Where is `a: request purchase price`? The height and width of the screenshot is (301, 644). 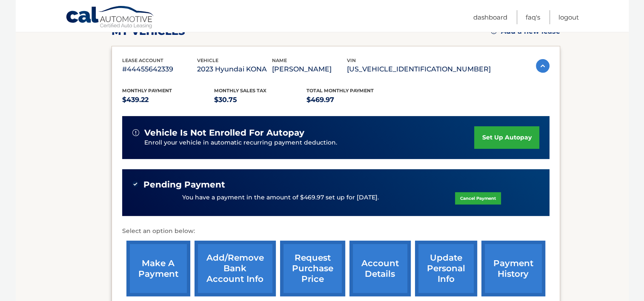
a: request purchase price is located at coordinates (313, 268).